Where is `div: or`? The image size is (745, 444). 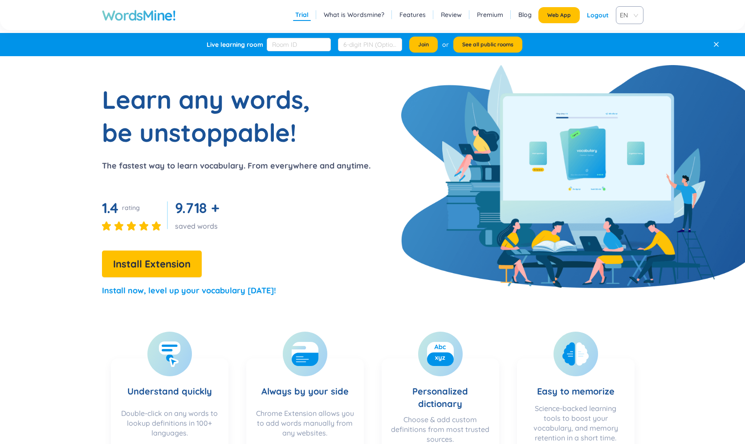 div: or is located at coordinates (446, 45).